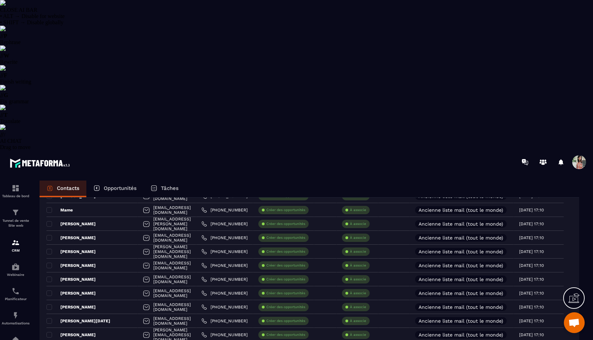  I want to click on div: Ouvrir le chat, so click(575, 323).